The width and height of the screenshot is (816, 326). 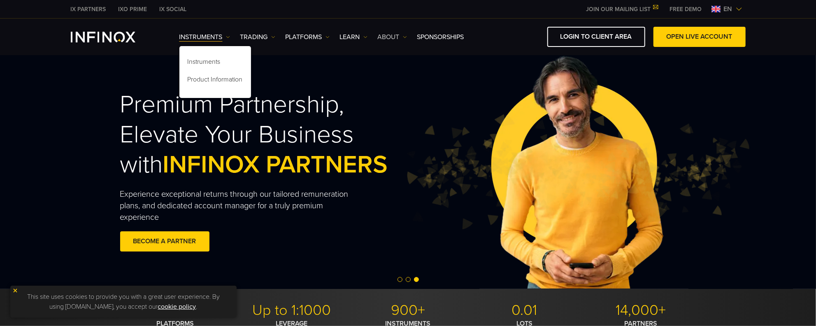 I want to click on a: LOGIN TO CLIENT AREA, so click(x=596, y=37).